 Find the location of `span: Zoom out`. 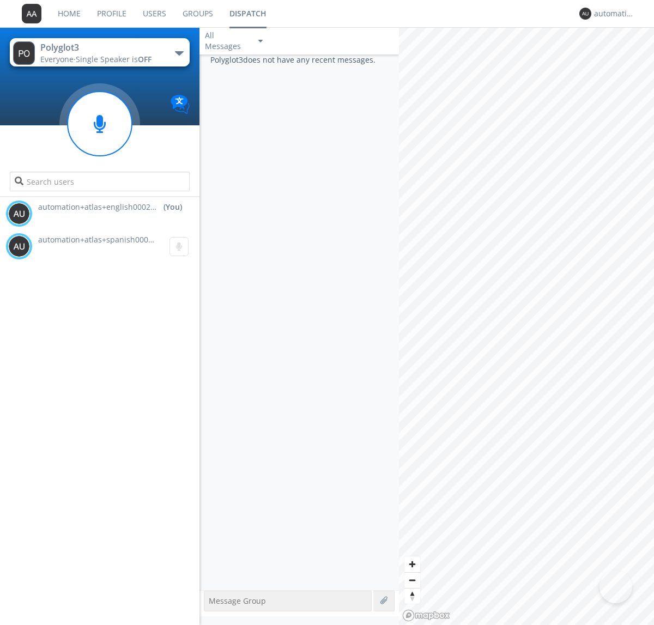

span: Zoom out is located at coordinates (412, 580).